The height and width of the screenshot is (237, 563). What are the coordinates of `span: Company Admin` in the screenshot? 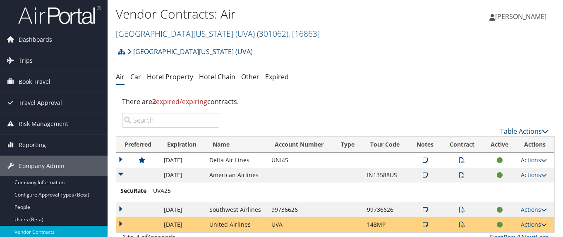 It's located at (41, 166).